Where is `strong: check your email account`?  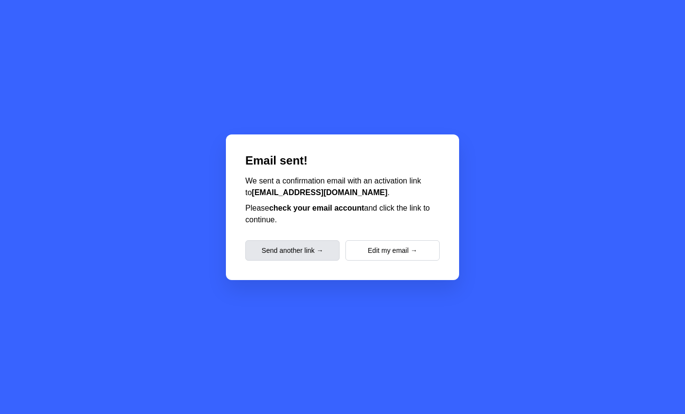 strong: check your email account is located at coordinates (317, 208).